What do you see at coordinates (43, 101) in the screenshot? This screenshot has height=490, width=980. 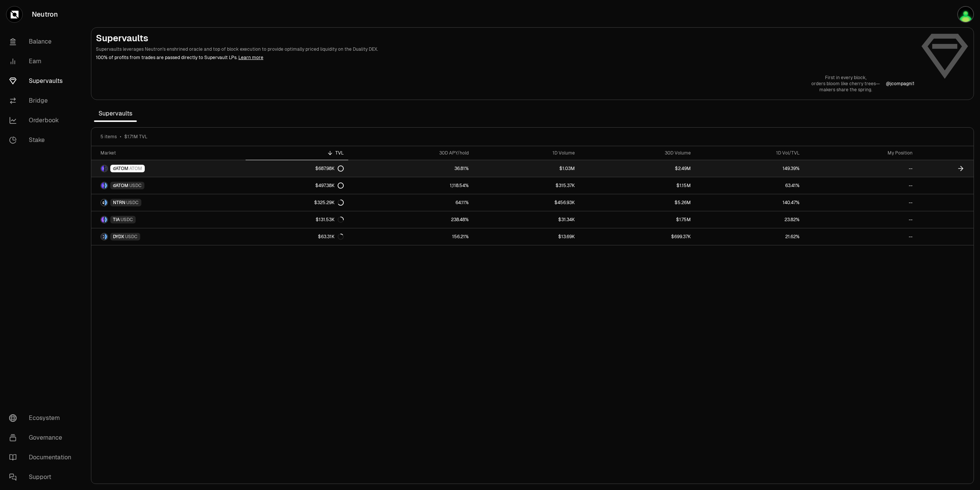 I see `a: Bridge` at bounding box center [43, 101].